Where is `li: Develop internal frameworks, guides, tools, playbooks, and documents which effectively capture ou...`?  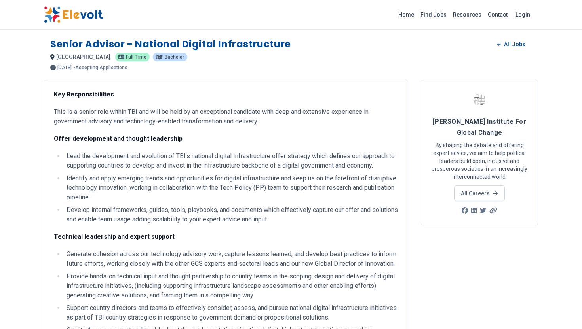
li: Develop internal frameworks, guides, tools, playbooks, and documents which effectively capture ou... is located at coordinates (231, 215).